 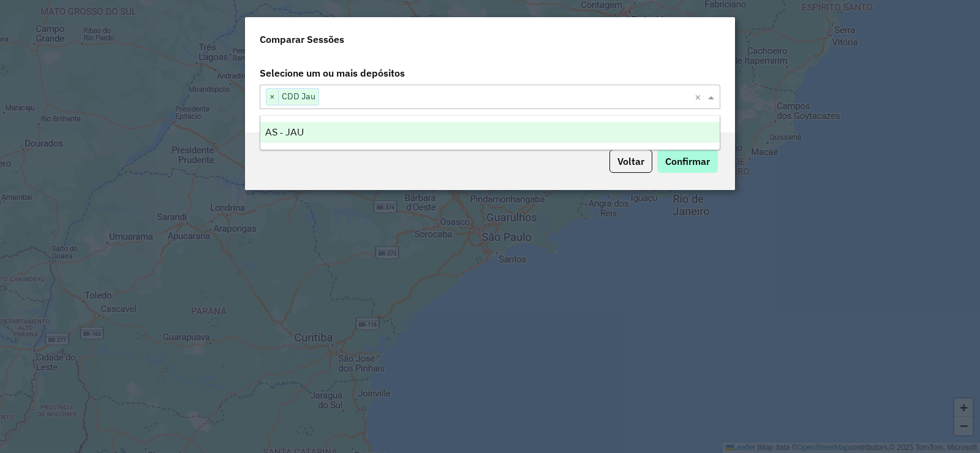 I want to click on h4: Comparar Sessões, so click(x=302, y=39).